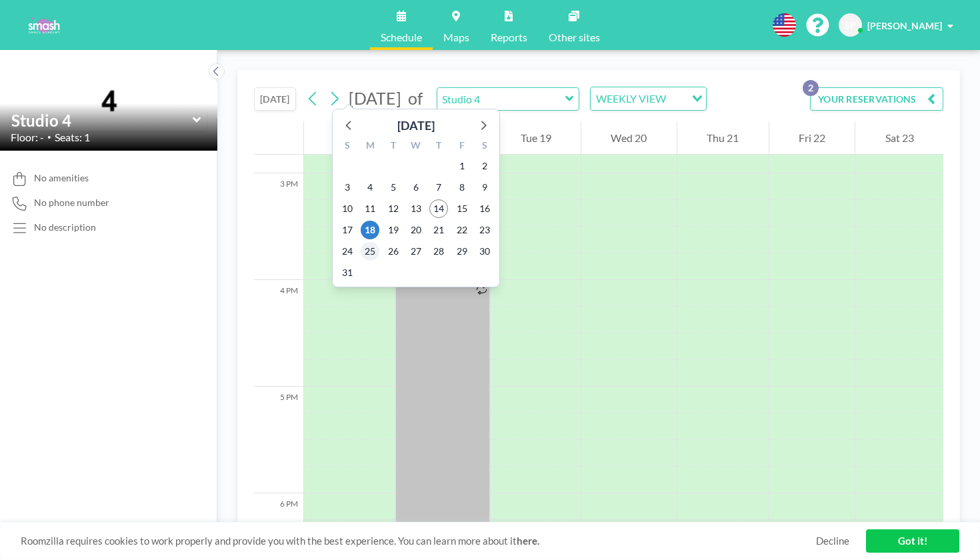 This screenshot has width=980, height=560. What do you see at coordinates (349, 138) in the screenshot?
I see `div: Sun 17` at bounding box center [349, 138].